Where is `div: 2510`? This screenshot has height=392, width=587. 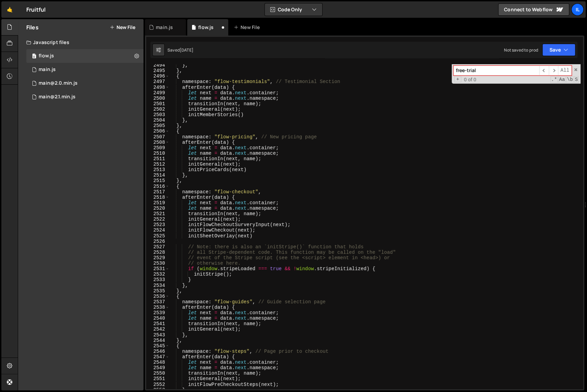
div: 2510 is located at coordinates (158, 153).